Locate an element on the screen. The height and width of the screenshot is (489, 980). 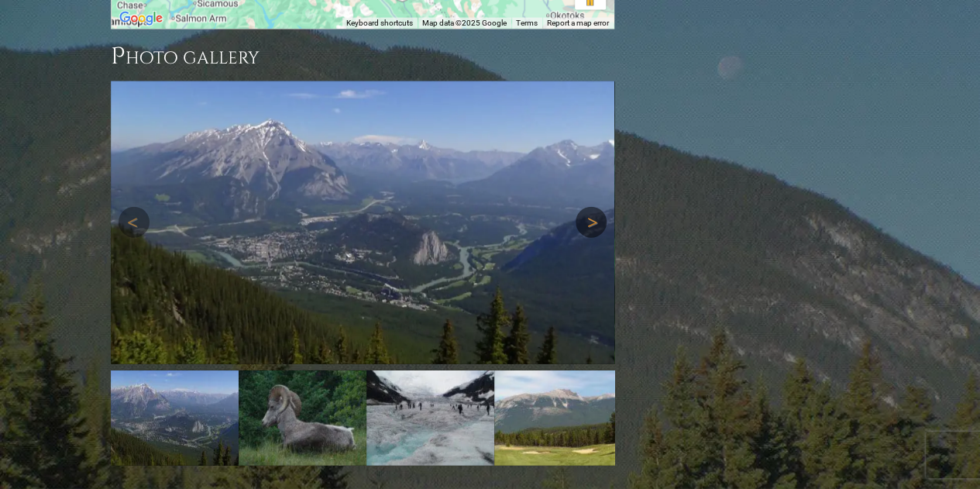
a: Previous is located at coordinates (134, 222).